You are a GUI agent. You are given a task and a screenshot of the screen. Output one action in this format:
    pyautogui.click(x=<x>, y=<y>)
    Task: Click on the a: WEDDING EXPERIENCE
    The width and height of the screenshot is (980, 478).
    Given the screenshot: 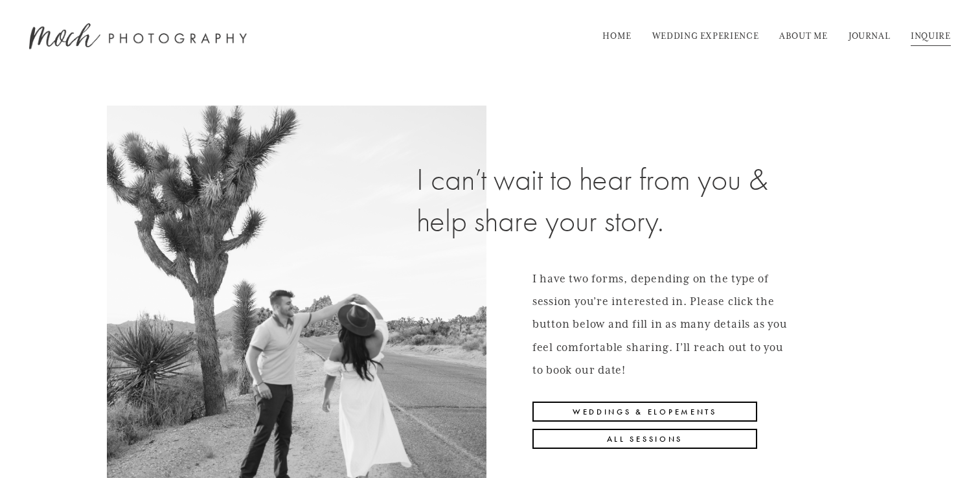 What is the action you would take?
    pyautogui.click(x=705, y=36)
    